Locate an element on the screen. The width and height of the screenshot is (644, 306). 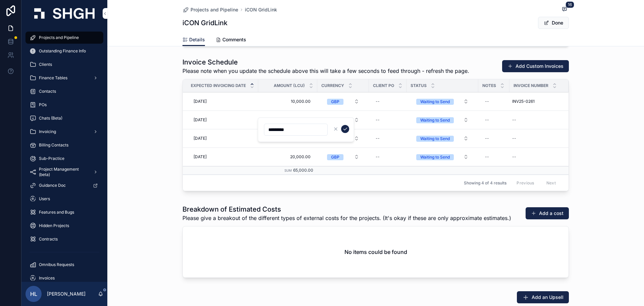
div: scrollable content is located at coordinates (65, 154).